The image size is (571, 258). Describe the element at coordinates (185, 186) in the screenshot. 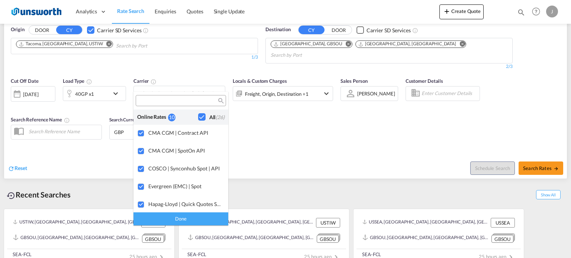

I see `div: Evergreen (EMC) | Spot` at that location.